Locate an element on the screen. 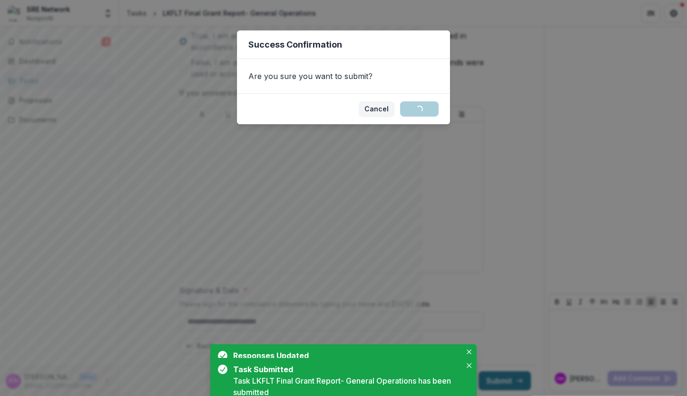 The width and height of the screenshot is (687, 396). button: Cancel is located at coordinates (376, 109).